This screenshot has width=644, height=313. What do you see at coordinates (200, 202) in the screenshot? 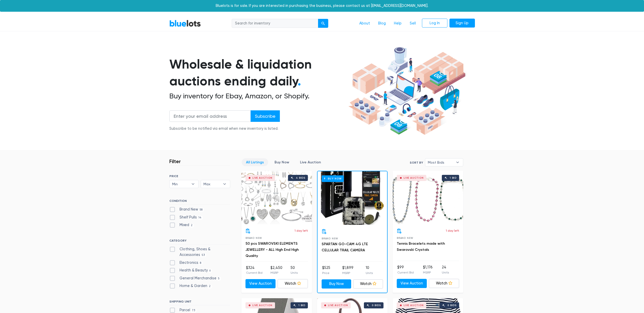
I see `h6: CONDITION` at bounding box center [200, 202].